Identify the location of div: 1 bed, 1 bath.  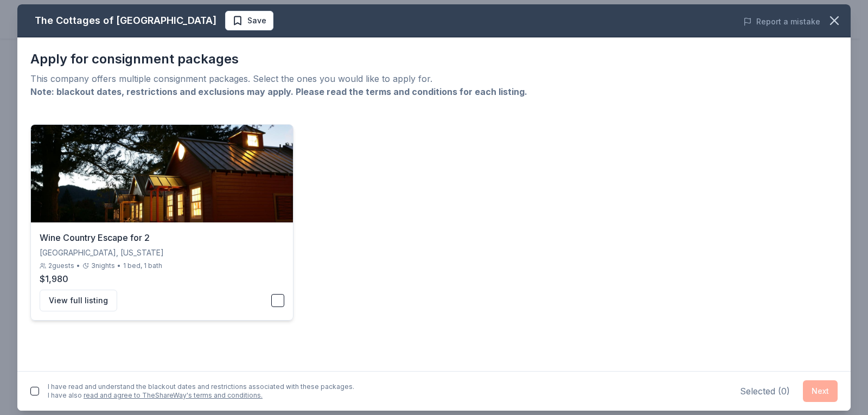
(143, 266).